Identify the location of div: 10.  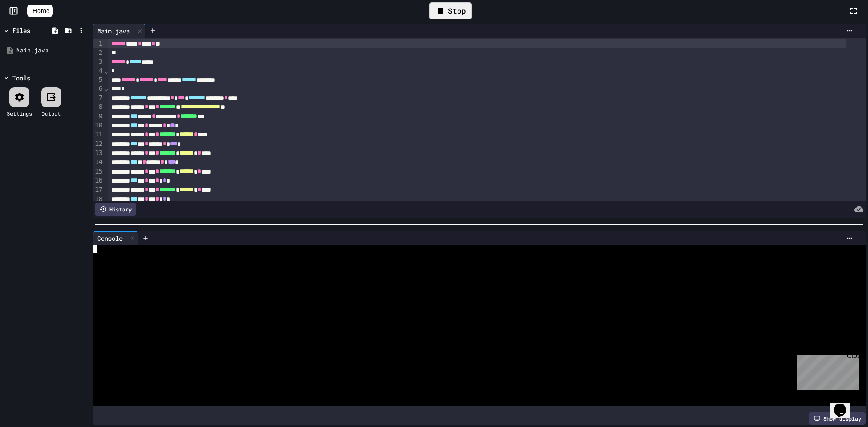
(98, 125).